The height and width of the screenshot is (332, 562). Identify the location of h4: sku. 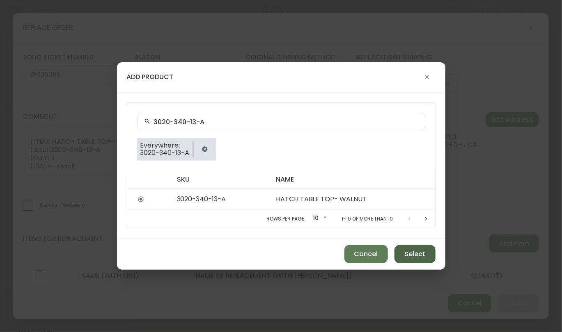
(219, 180).